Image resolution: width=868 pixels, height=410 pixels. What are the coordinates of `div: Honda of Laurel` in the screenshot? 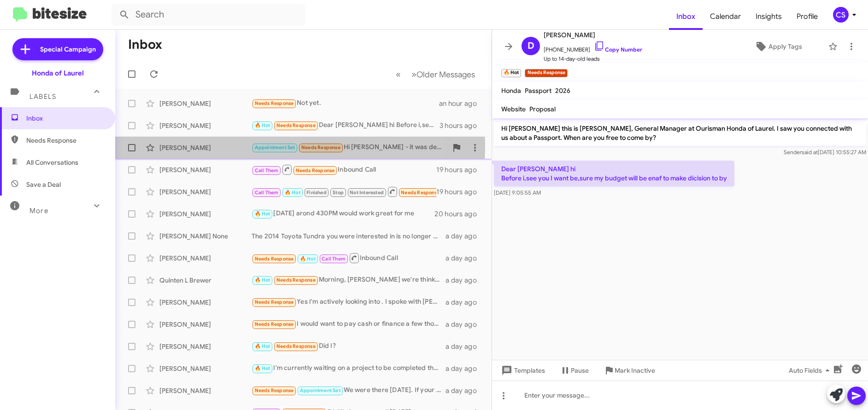 It's located at (57, 73).